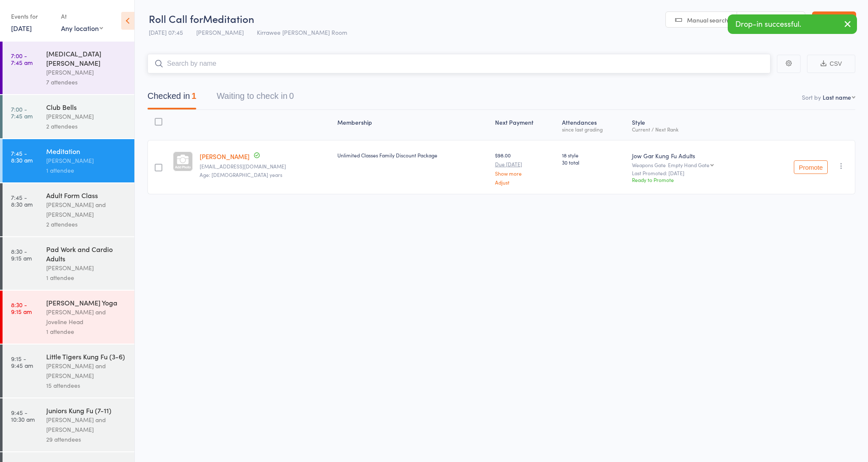 The width and height of the screenshot is (868, 462). Describe the element at coordinates (594, 125) in the screenshot. I see `div: Atten­dances` at that location.